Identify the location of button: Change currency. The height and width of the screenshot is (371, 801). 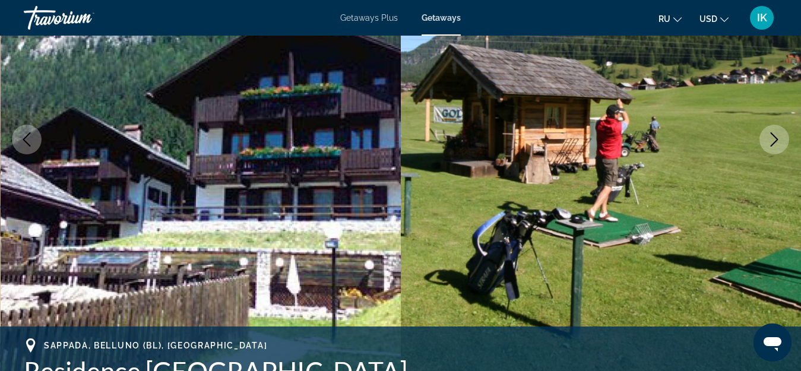
(714, 18).